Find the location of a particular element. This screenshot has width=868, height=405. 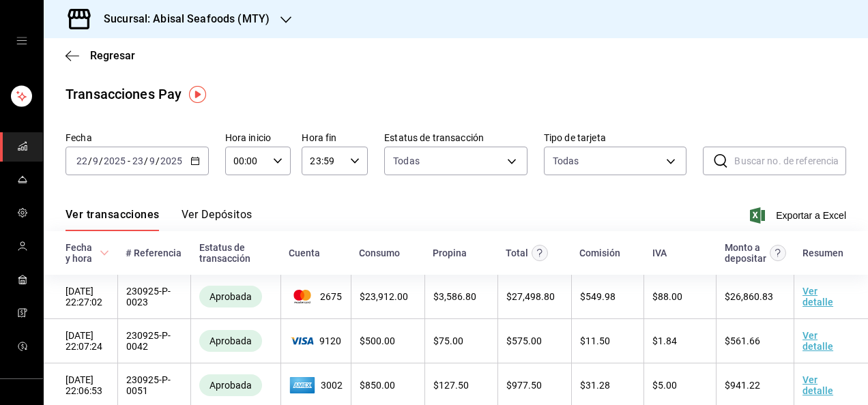

div: IVA is located at coordinates (659, 253).